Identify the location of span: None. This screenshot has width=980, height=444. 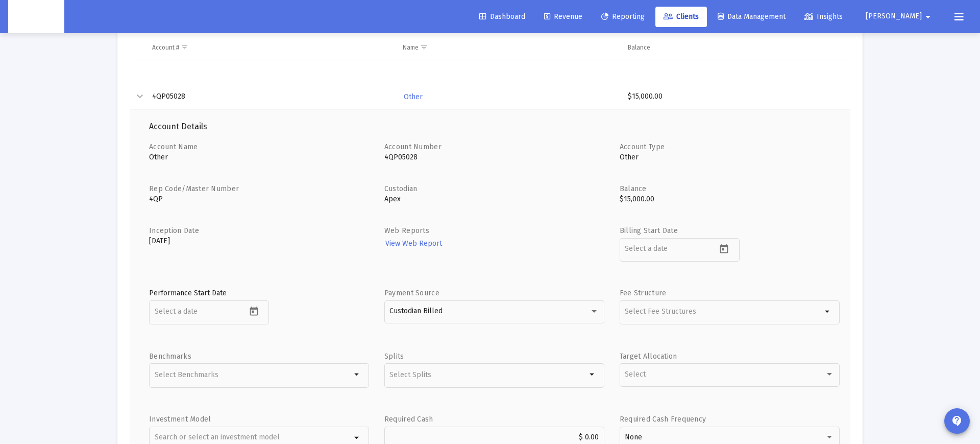
(634, 437).